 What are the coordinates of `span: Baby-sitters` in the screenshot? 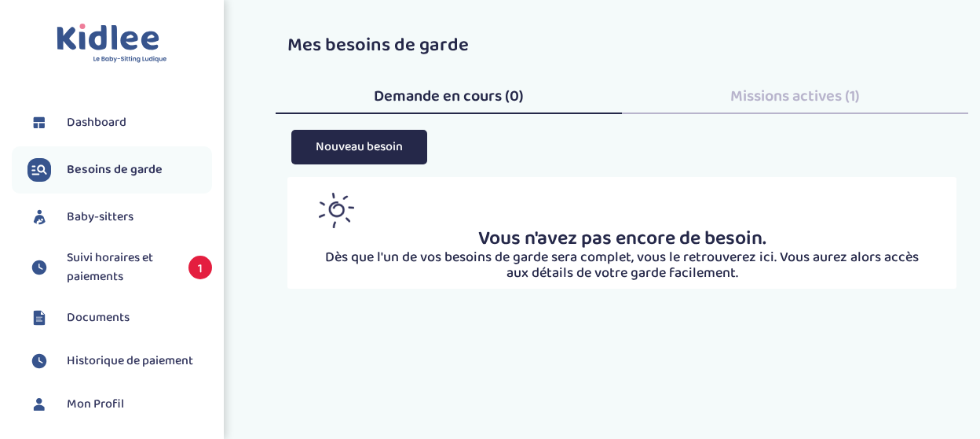 It's located at (100, 217).